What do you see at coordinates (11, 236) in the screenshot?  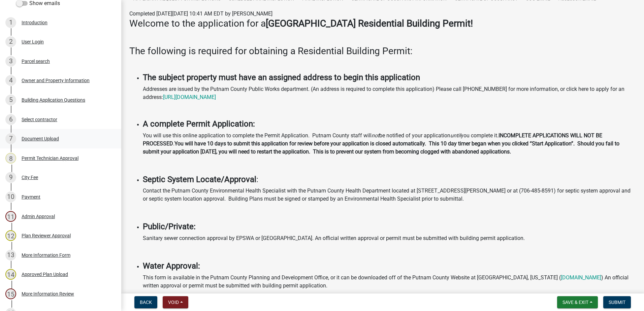 I see `div: 12` at bounding box center [11, 236].